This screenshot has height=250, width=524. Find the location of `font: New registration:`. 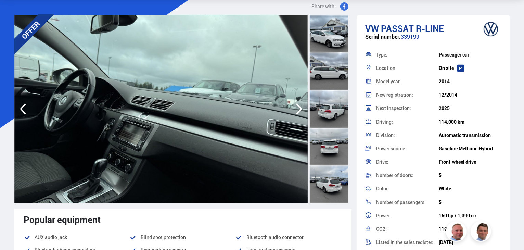

font: New registration: is located at coordinates (394, 94).